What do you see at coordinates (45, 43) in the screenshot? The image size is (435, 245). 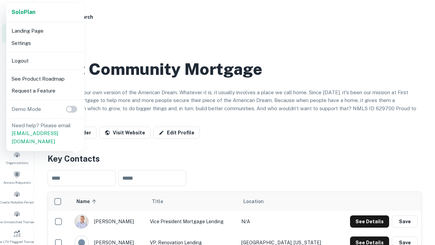 I see `li: Settings` at bounding box center [45, 43].